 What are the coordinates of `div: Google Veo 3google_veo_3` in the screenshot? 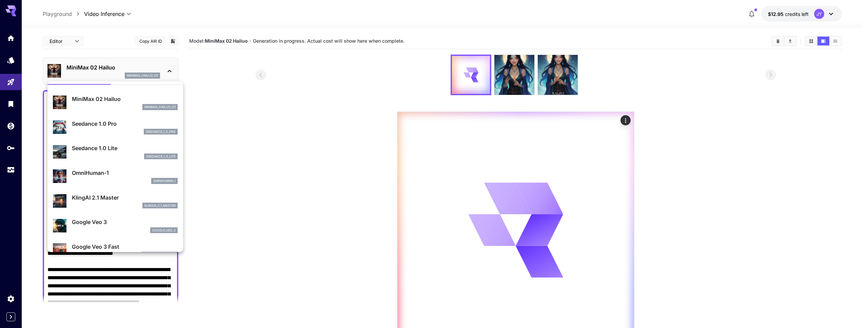 It's located at (115, 226).